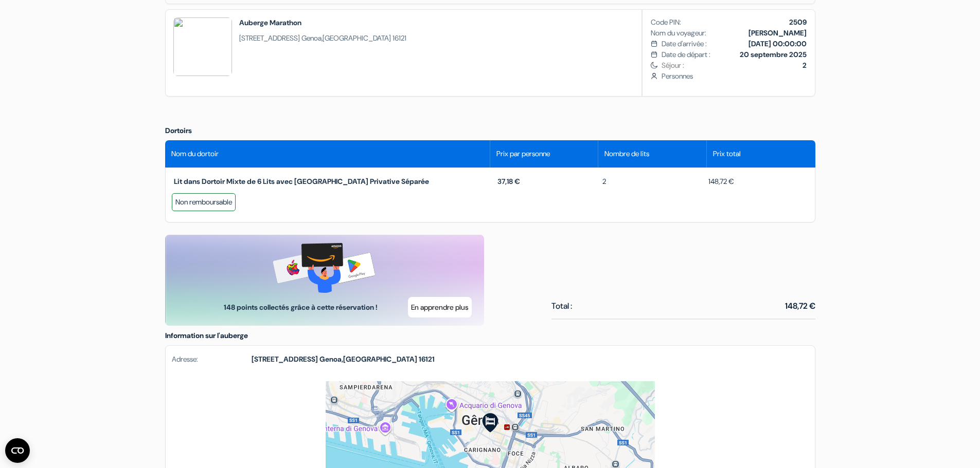 This screenshot has height=468, width=980. Describe the element at coordinates (440, 307) in the screenshot. I see `button: En apprendre plus` at that location.